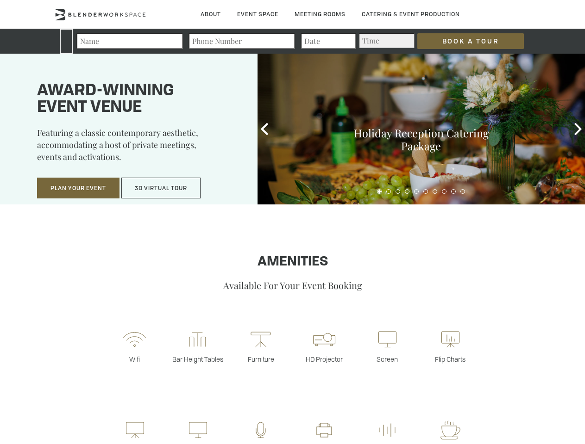 This screenshot has height=444, width=585. I want to click on p: Screen, so click(387, 359).